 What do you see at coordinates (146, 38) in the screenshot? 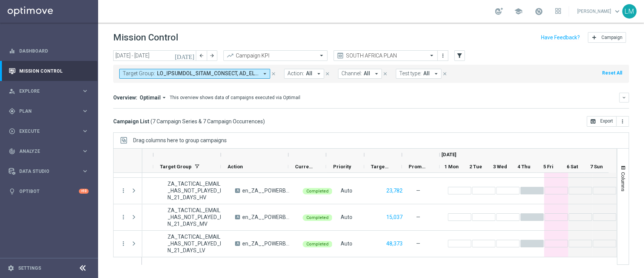
I see `h1: Mission Control` at bounding box center [146, 38].